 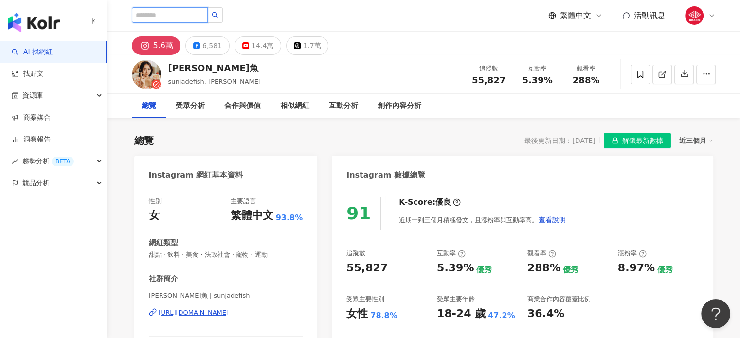 I want to click on span: 解鎖最新數據, so click(x=643, y=141).